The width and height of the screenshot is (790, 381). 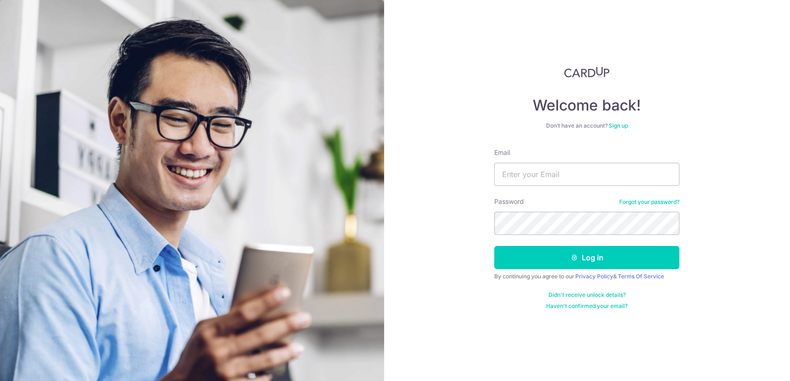 What do you see at coordinates (594, 276) in the screenshot?
I see `a: Privacy Policy` at bounding box center [594, 276].